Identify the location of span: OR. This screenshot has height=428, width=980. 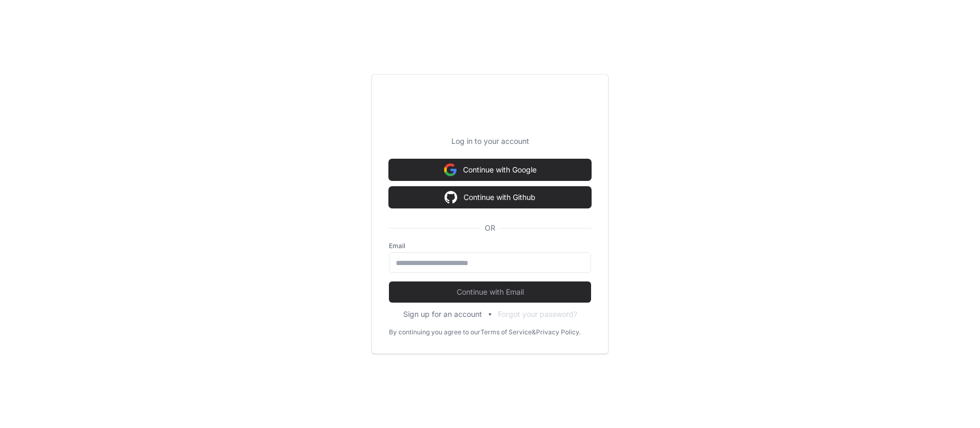
(490, 228).